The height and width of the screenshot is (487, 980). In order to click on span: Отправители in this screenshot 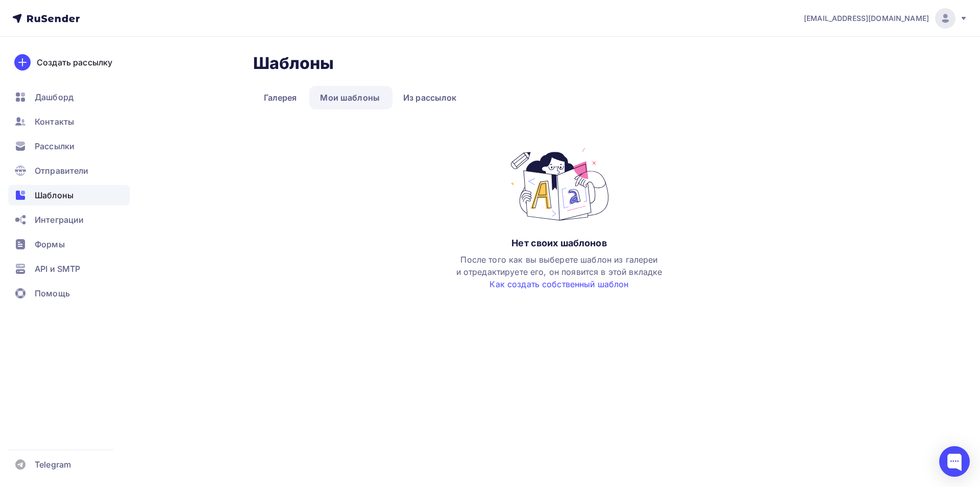, I will do `click(62, 170)`.